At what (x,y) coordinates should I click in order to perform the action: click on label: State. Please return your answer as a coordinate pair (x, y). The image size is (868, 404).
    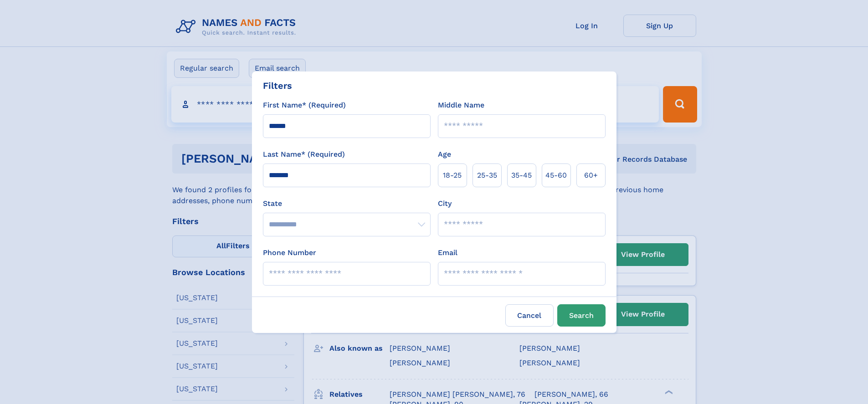
    Looking at the image, I should click on (347, 204).